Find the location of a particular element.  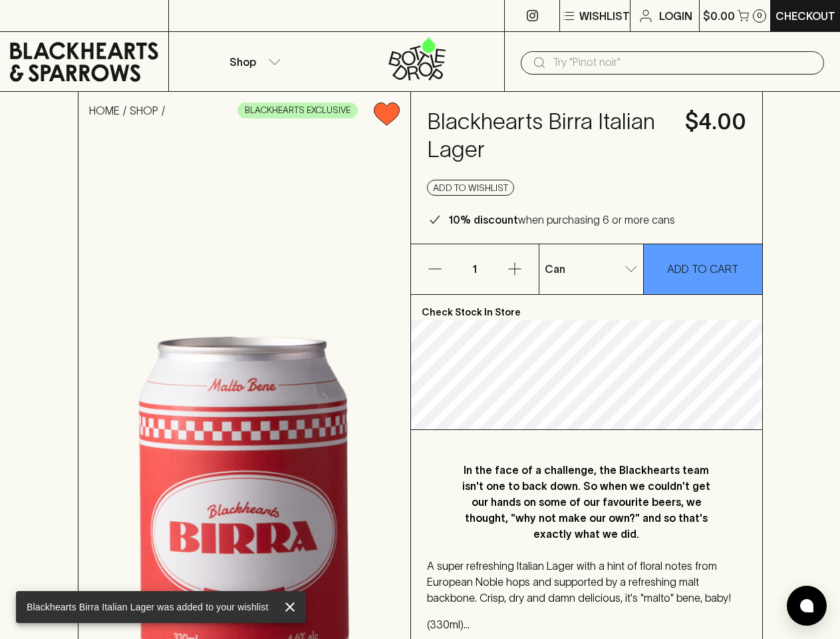

b: 10% discount is located at coordinates (483, 219).